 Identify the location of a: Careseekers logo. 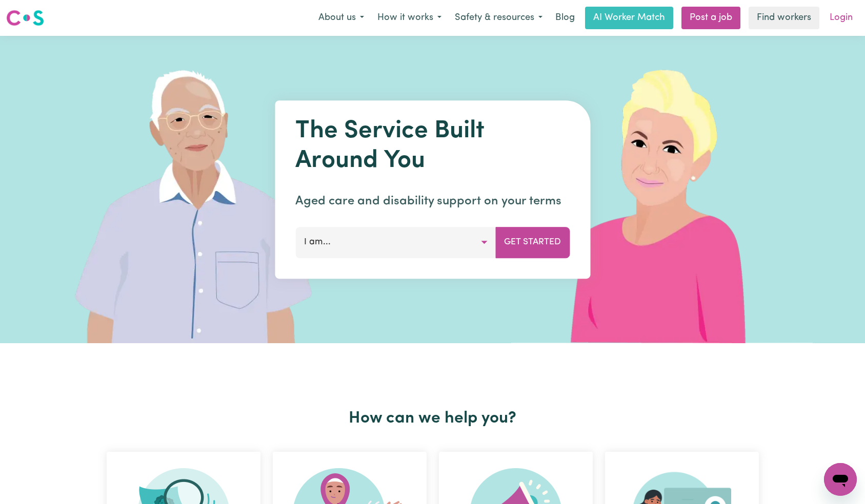
(25, 18).